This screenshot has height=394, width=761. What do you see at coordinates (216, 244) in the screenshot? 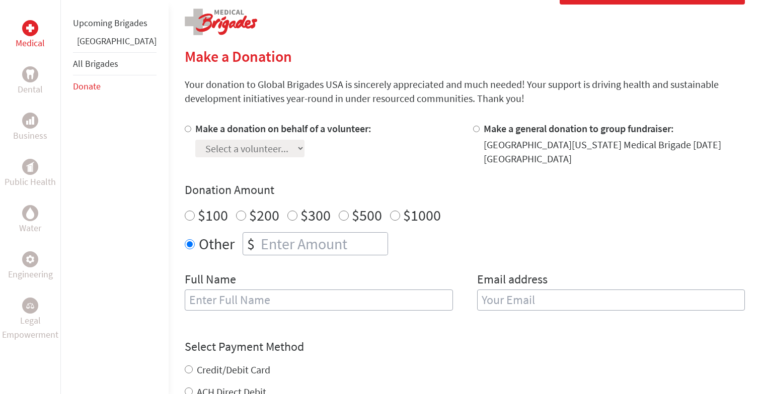
I see `label: Other` at bounding box center [216, 244].